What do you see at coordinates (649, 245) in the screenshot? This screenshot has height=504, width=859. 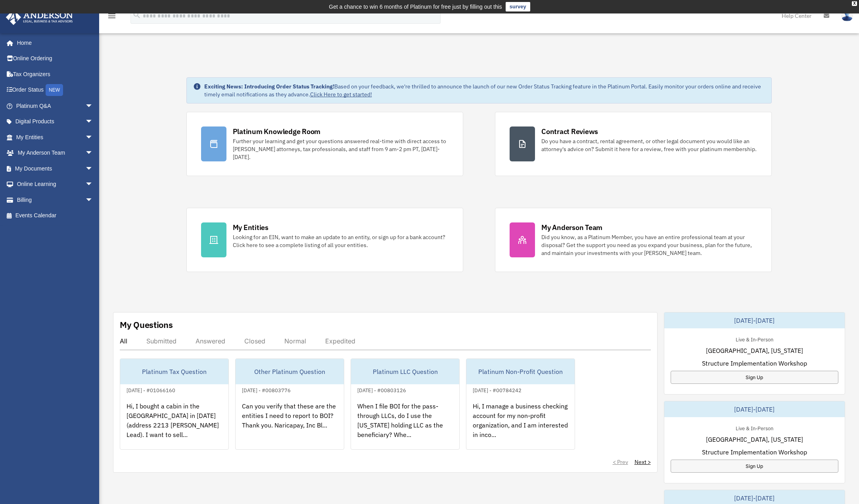 I see `div: Did you know, as a Platinum Member, you have an entire professional team at your disposal? Get th...` at bounding box center [649, 245].